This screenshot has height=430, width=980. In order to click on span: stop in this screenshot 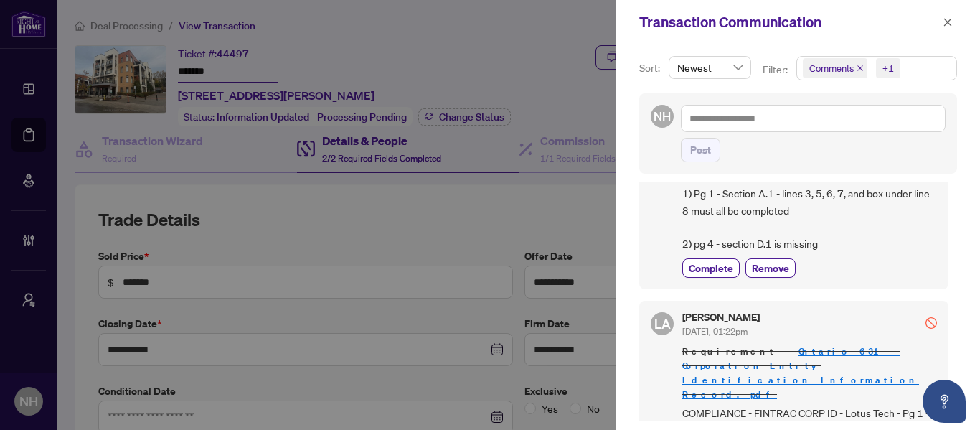, I will do `click(932, 323)`.